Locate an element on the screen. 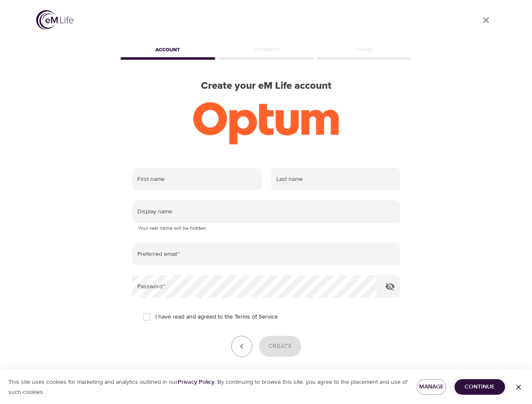  span: Manage is located at coordinates (431, 387).